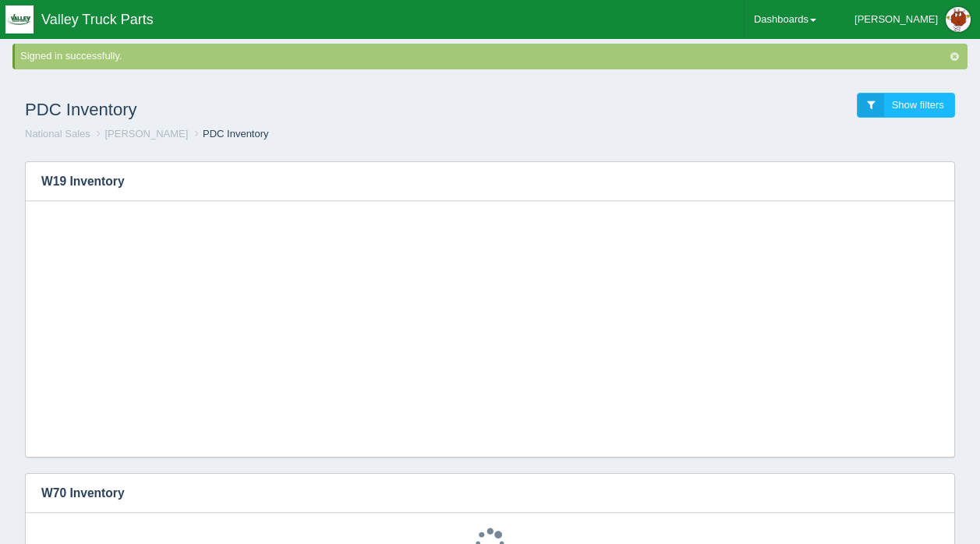 The height and width of the screenshot is (544, 980). Describe the element at coordinates (906, 105) in the screenshot. I see `a: Show filters` at that location.